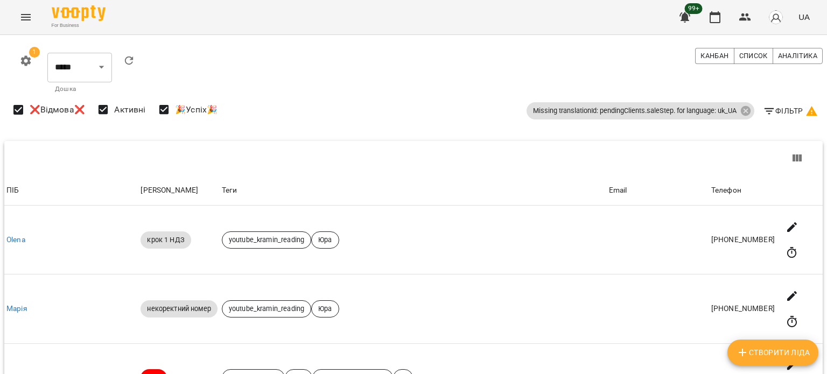 The image size is (827, 374). What do you see at coordinates (773, 353) in the screenshot?
I see `span: Створити Ліда` at bounding box center [773, 353].